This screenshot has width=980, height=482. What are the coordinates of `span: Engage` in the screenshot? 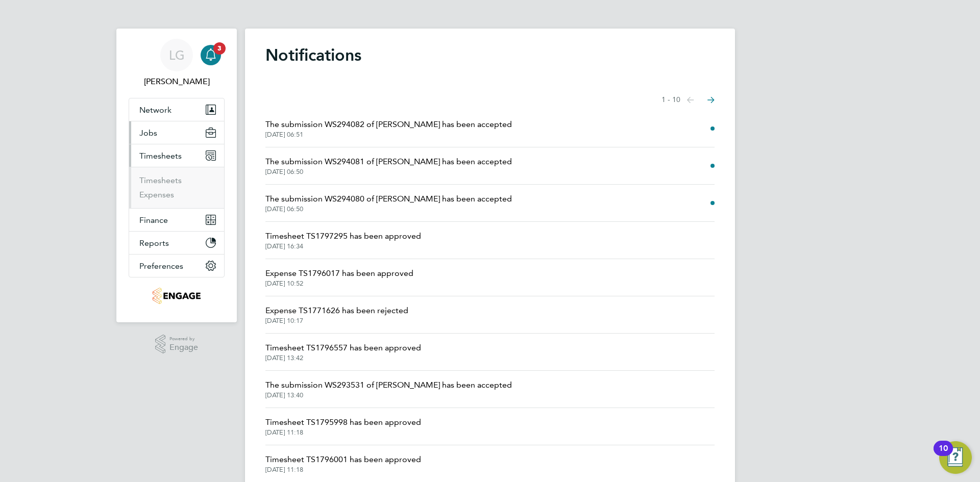 It's located at (184, 348).